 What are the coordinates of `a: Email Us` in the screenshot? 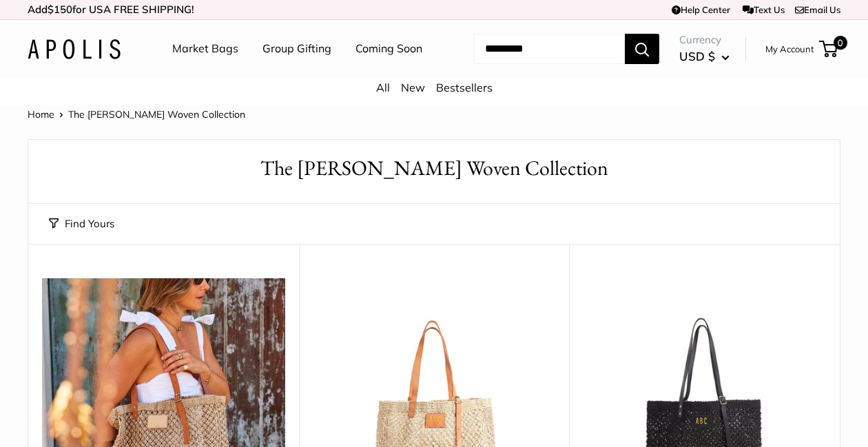 It's located at (817, 9).